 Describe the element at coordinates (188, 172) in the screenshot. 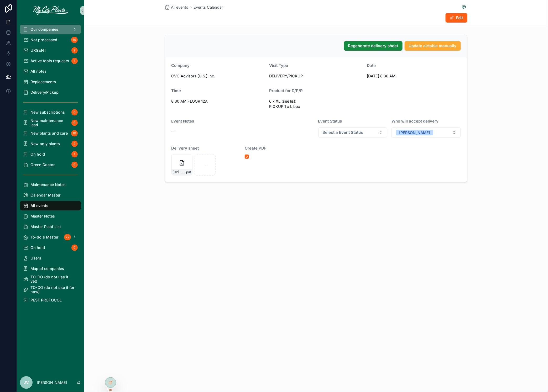

I see `span: .pdf` at that location.